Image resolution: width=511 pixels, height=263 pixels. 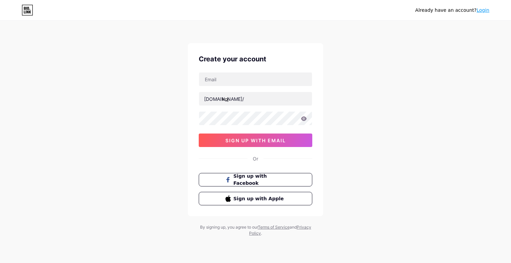 What do you see at coordinates (274, 227) in the screenshot?
I see `a: Terms of Service` at bounding box center [274, 227].